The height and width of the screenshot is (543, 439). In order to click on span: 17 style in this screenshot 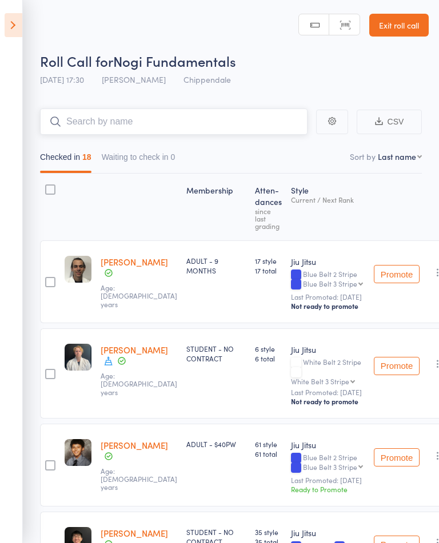, I will do `click(268, 261)`.